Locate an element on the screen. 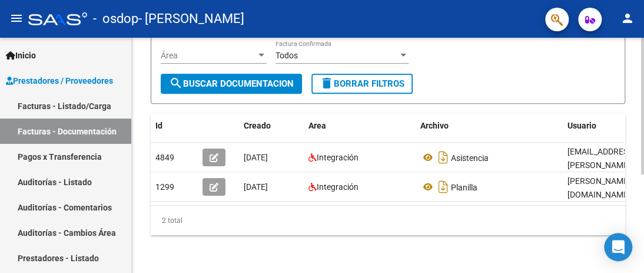 This screenshot has height=273, width=644. datatable-header-cell: Area is located at coordinates (360, 126).